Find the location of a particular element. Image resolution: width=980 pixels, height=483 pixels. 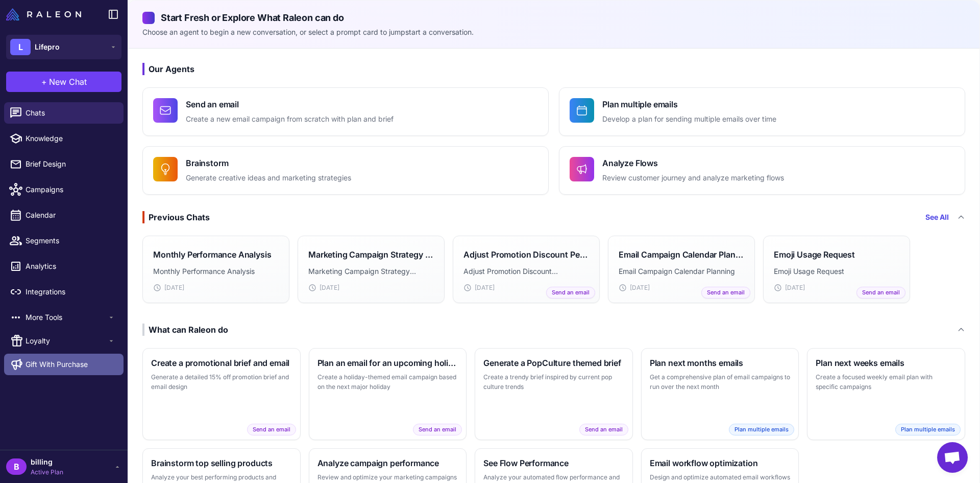

a: Integrations is located at coordinates (64, 292).